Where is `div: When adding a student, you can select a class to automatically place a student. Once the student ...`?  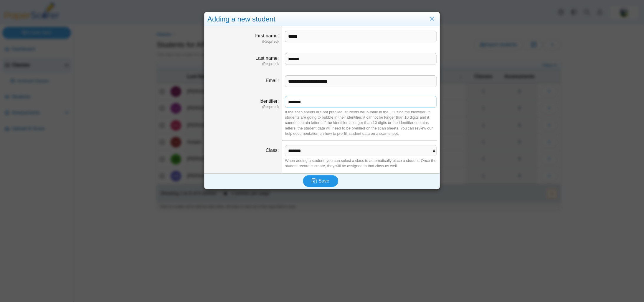
div: When adding a student, you can select a class to automatically place a student. Once the student ... is located at coordinates (361, 164).